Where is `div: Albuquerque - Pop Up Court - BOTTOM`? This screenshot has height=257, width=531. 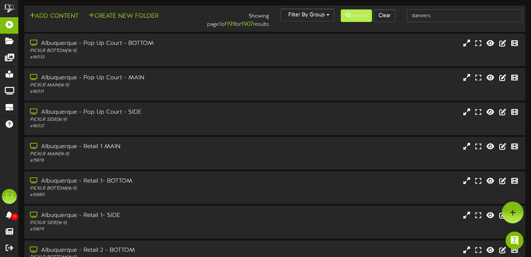 div: Albuquerque - Pop Up Court - BOTTOM is located at coordinates (129, 43).